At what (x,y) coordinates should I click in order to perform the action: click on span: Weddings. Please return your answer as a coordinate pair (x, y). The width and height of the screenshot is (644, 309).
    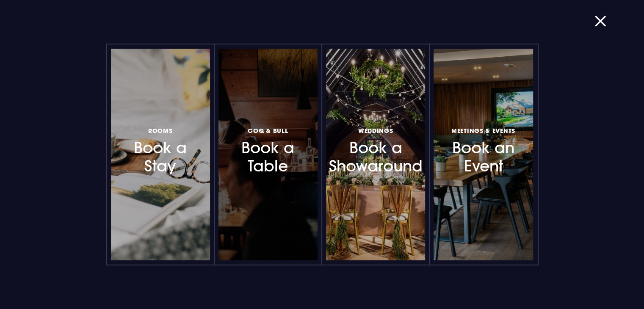
    Looking at the image, I should click on (376, 130).